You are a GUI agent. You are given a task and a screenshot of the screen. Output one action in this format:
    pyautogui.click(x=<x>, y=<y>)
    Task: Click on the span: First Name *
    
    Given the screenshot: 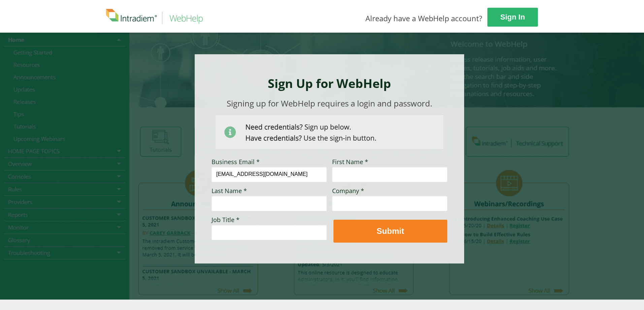 What is the action you would take?
    pyautogui.click(x=350, y=162)
    